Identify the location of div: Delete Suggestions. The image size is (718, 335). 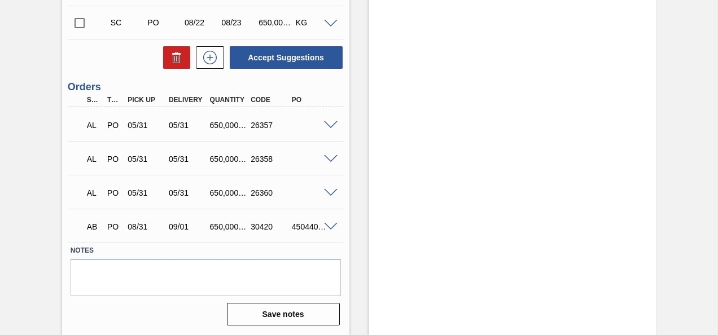
(174, 58).